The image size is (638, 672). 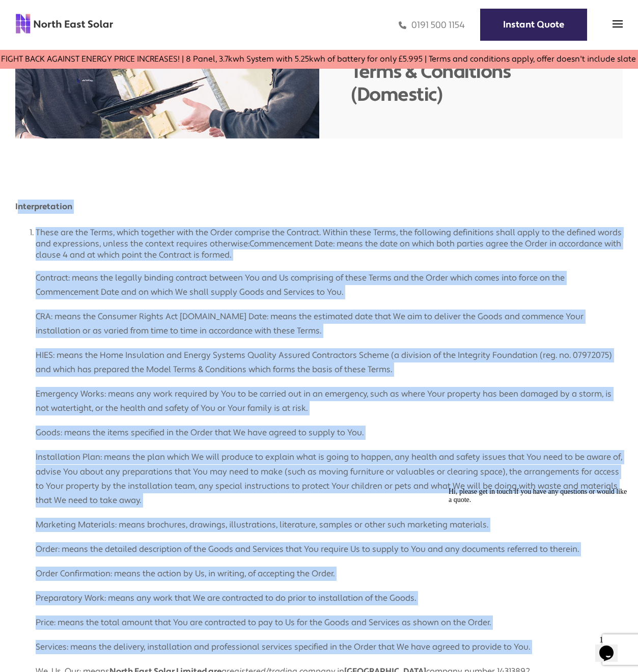 I want to click on p: Services: means the delivery, installation and professional services specified in the Order that ..., so click(x=329, y=642).